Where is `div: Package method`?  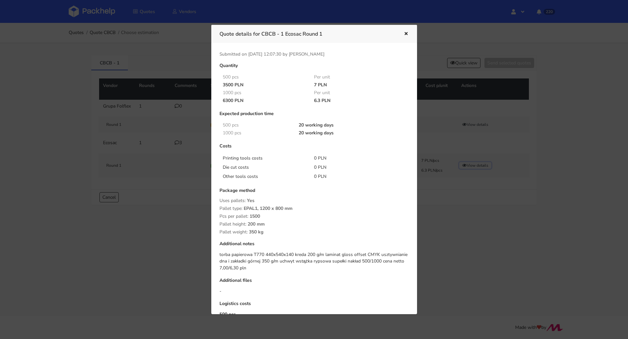
div: Package method is located at coordinates (314, 193).